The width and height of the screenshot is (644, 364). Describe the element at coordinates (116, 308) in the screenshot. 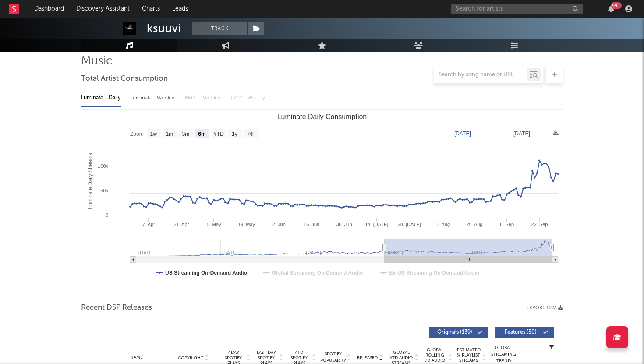

I see `span: Recent DSP Releases` at that location.